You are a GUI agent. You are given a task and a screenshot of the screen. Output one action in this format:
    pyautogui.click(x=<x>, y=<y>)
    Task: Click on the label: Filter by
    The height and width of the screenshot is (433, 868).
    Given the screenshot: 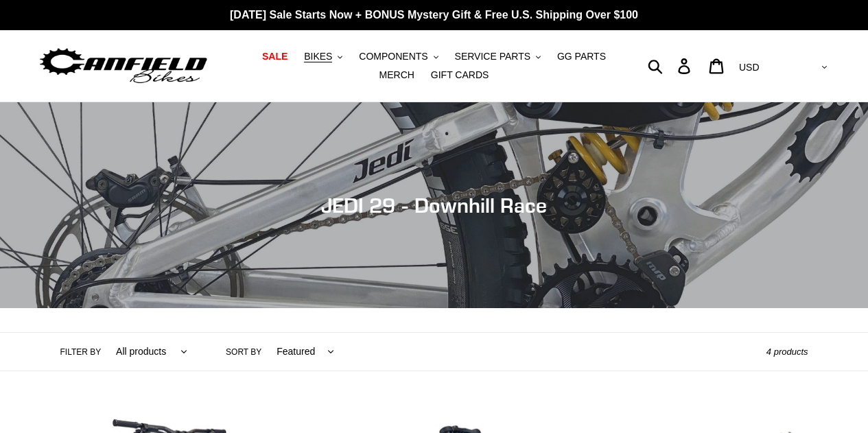 What is the action you would take?
    pyautogui.click(x=81, y=352)
    